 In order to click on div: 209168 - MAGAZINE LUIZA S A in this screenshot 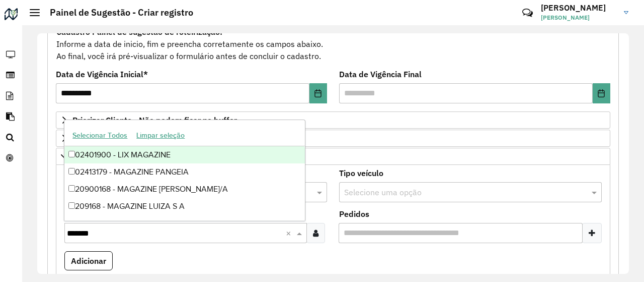, I will do `click(185, 206)`.